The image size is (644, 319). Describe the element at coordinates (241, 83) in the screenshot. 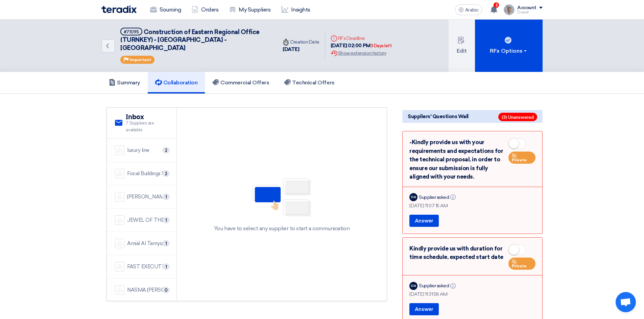

I see `a: Commercial Offers` at that location.